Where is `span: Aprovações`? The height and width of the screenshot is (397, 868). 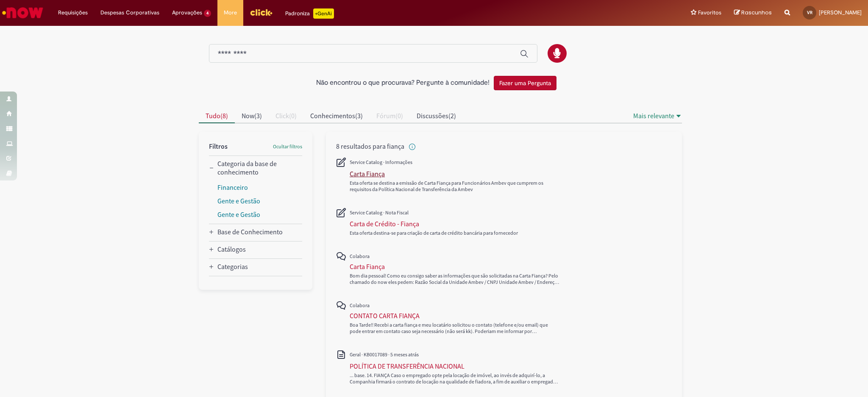
span: Aprovações is located at coordinates (187, 13).